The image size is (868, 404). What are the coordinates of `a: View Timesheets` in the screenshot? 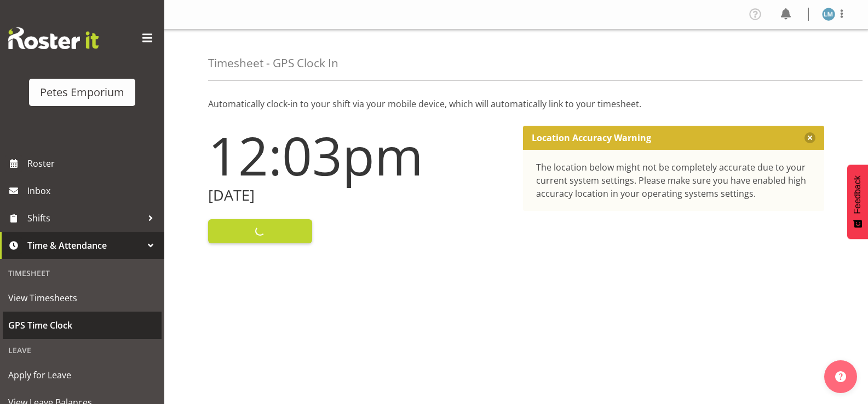 It's located at (82, 299).